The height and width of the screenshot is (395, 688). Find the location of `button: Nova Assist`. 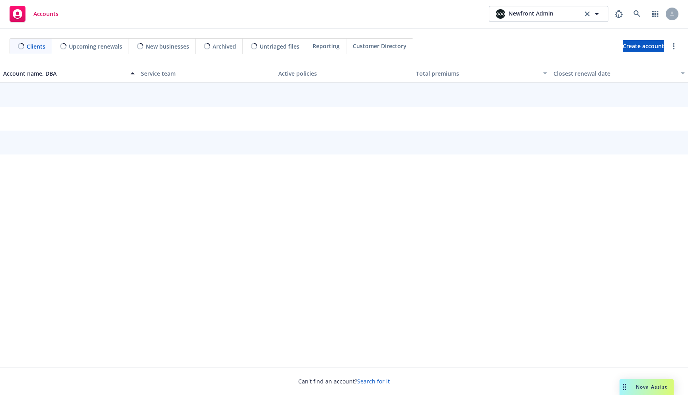

button: Nova Assist is located at coordinates (647, 387).